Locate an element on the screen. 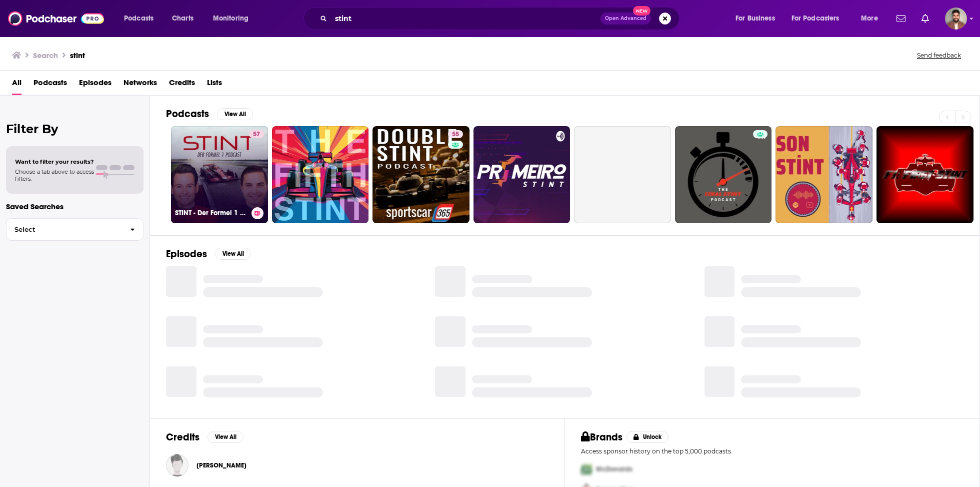 The height and width of the screenshot is (487, 980). a: Podchaser - Follow, Share and Rate Podcasts is located at coordinates (56, 18).